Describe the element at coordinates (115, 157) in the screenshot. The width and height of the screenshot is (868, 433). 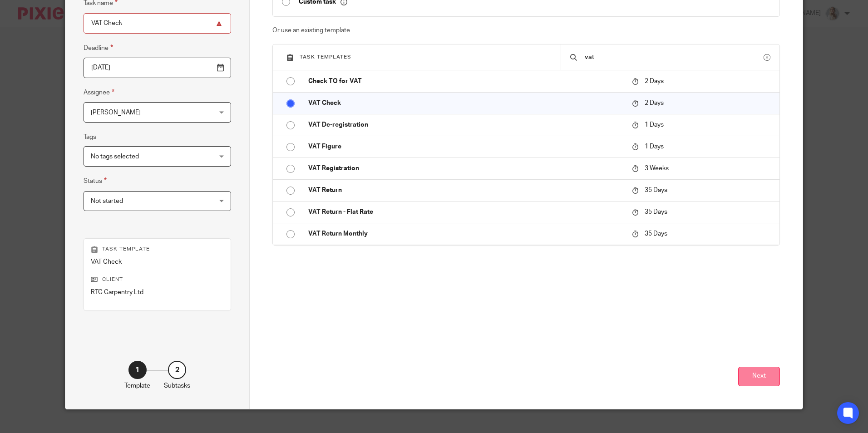
I see `span: No tags selected` at that location.